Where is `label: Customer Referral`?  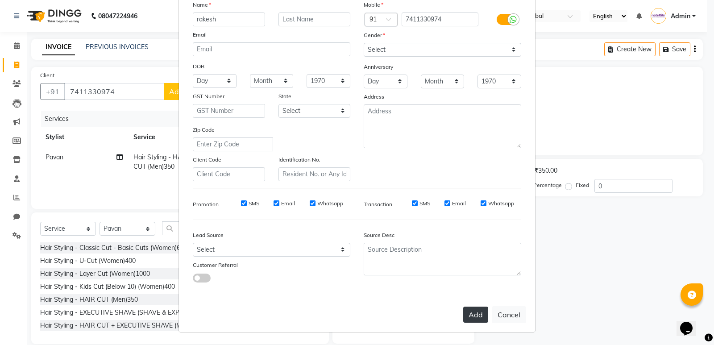
label: Customer Referral is located at coordinates (215, 265).